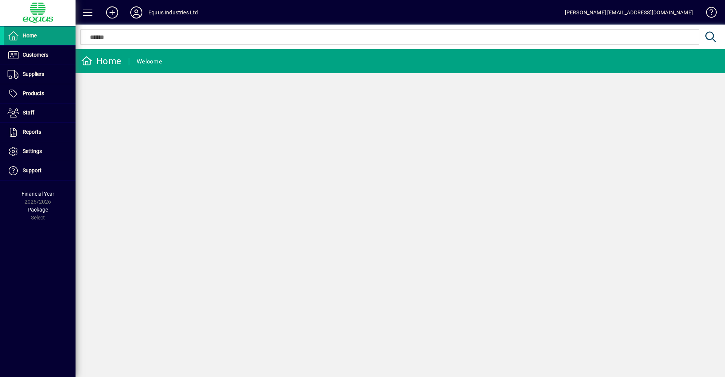 The height and width of the screenshot is (377, 725). What do you see at coordinates (40, 132) in the screenshot?
I see `a: Reports` at bounding box center [40, 132].